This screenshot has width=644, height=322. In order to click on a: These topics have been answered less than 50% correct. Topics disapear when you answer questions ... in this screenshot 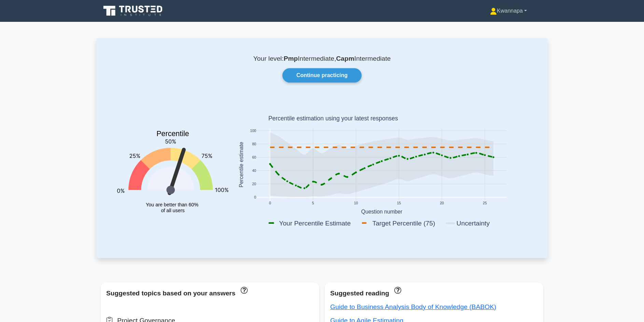, I will do `click(243, 290)`.